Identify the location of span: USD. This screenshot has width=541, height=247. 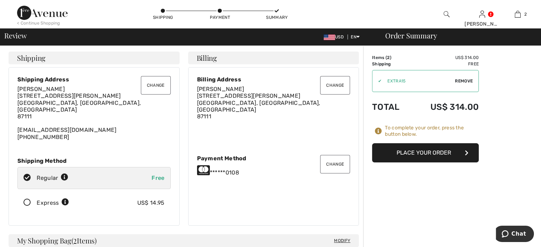
(335, 37).